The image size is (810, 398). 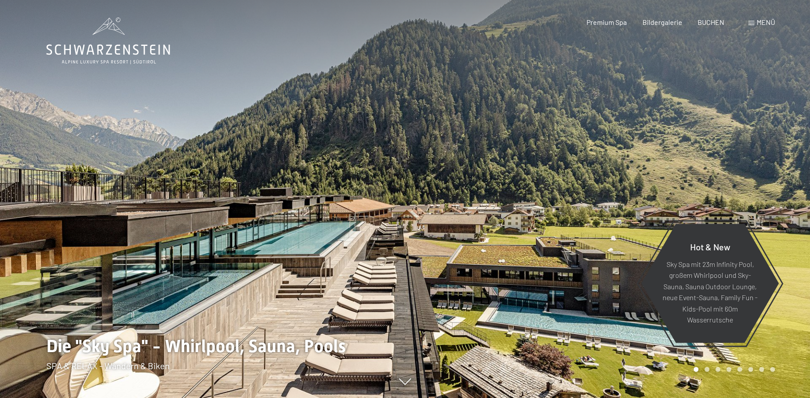 What do you see at coordinates (606, 22) in the screenshot?
I see `span: Premium Spa` at bounding box center [606, 22].